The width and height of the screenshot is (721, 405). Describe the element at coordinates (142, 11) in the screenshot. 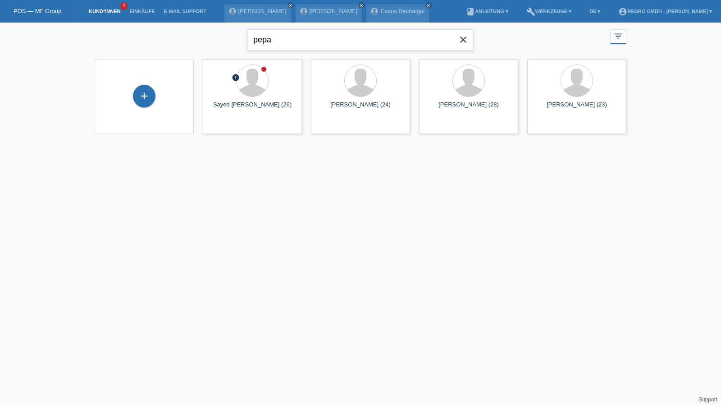

I see `a: Einkäufe` at that location.